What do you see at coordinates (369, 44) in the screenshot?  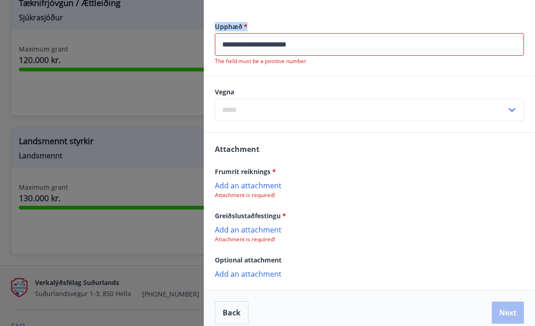 I see `div: Upphæð` at bounding box center [369, 44].